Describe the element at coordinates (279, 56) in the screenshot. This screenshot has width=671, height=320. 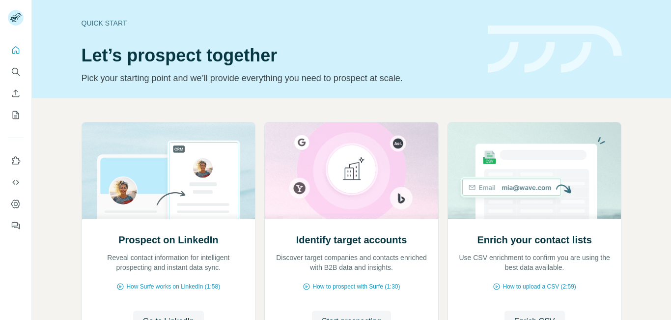
I see `h1: Let’s prospect together` at that location.